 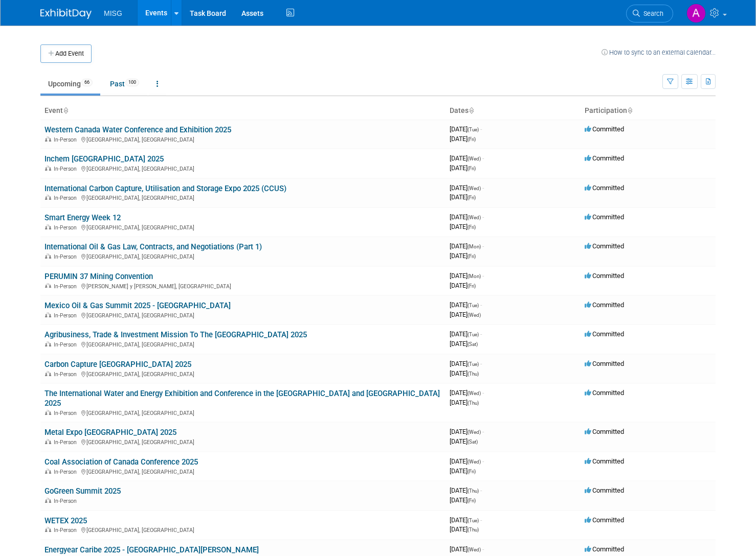 What do you see at coordinates (648, 111) in the screenshot?
I see `th: Participation` at bounding box center [648, 111].